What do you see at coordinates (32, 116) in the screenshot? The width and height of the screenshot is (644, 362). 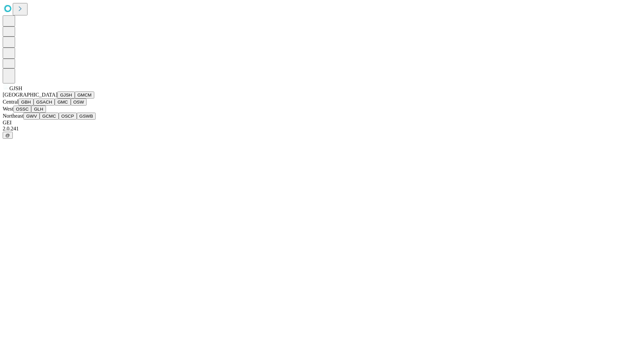 I see `button: GWV` at bounding box center [32, 116].